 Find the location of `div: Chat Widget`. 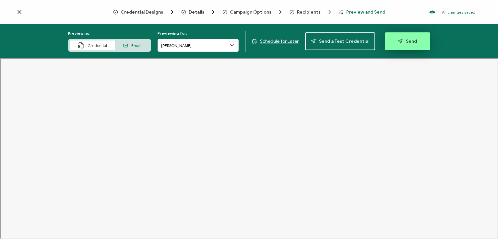

div: Chat Widget is located at coordinates (482, 224).